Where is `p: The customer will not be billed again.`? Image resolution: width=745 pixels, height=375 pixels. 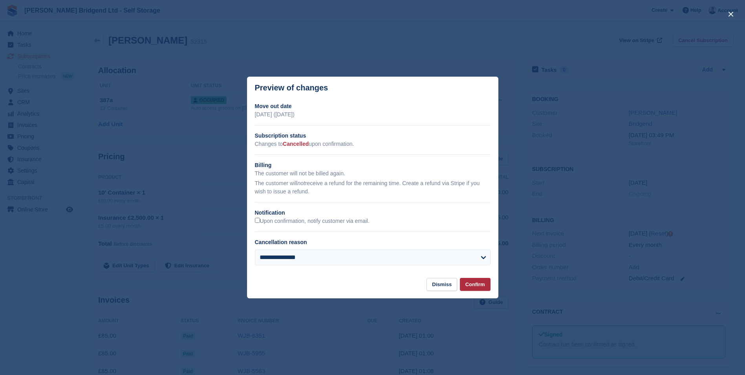 p: The customer will not be billed again. is located at coordinates (373, 173).